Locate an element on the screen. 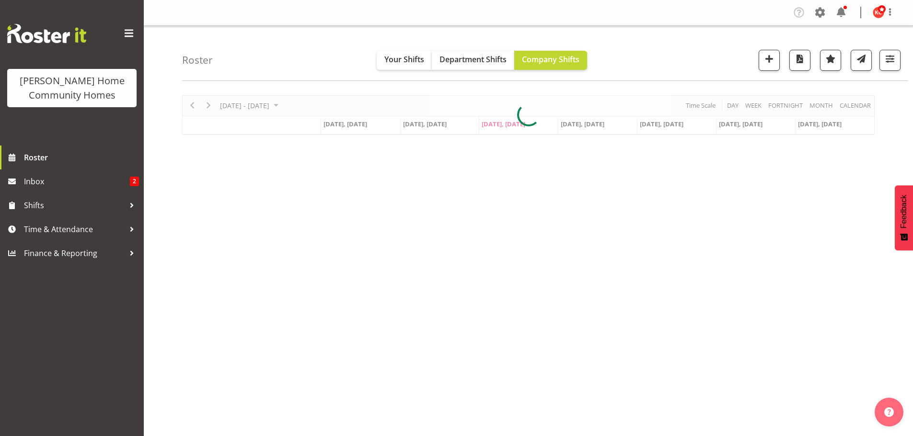  span: Department Shifts is located at coordinates (473, 59).